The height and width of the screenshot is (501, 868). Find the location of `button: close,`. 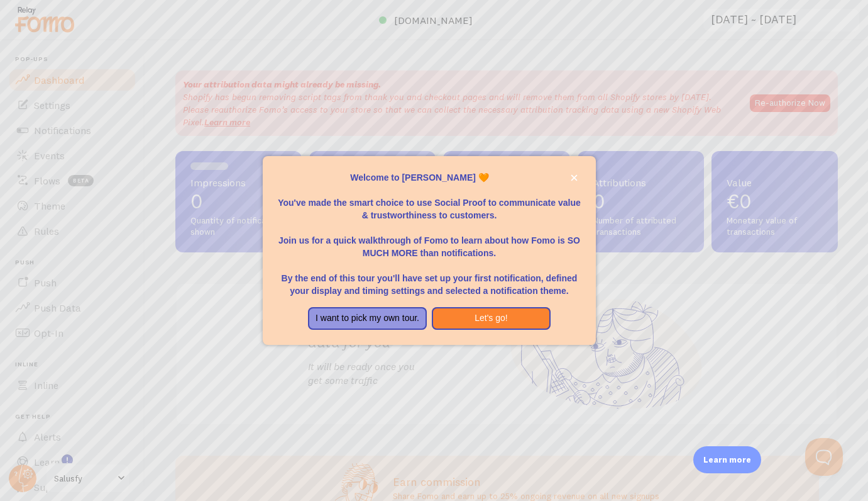

button: close, is located at coordinates (574, 177).